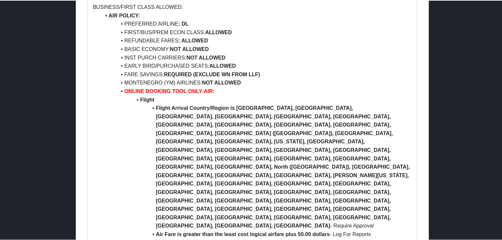 The image size is (502, 240). Describe the element at coordinates (256, 74) in the screenshot. I see `li: FARE SAVINGS:` at that location.